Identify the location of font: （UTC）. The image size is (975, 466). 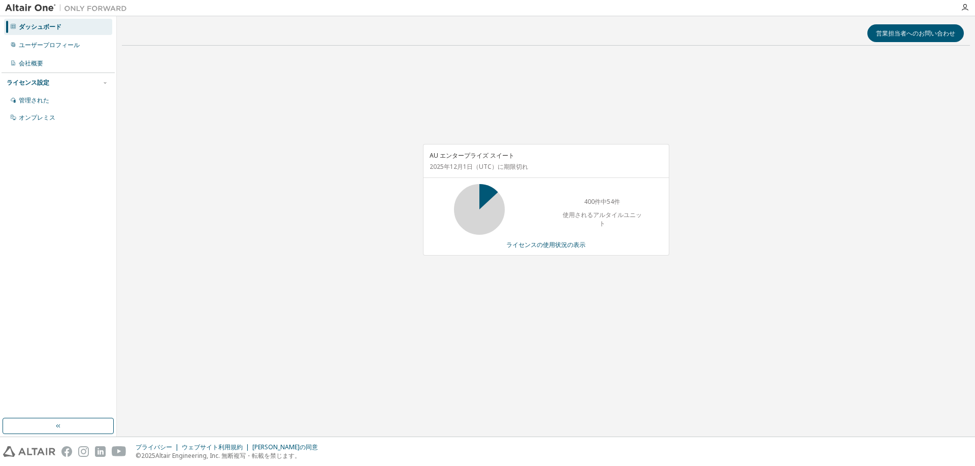
(485, 166).